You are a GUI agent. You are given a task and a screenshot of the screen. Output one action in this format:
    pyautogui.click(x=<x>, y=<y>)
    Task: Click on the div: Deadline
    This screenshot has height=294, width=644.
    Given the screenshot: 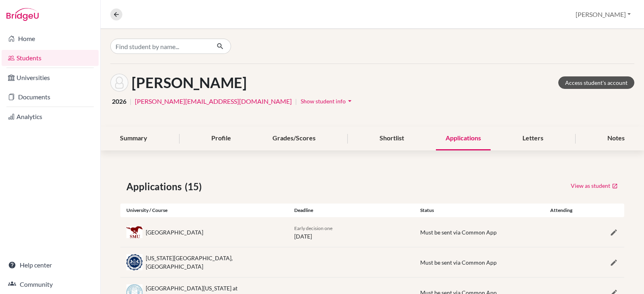 What is the action you would take?
    pyautogui.click(x=351, y=210)
    